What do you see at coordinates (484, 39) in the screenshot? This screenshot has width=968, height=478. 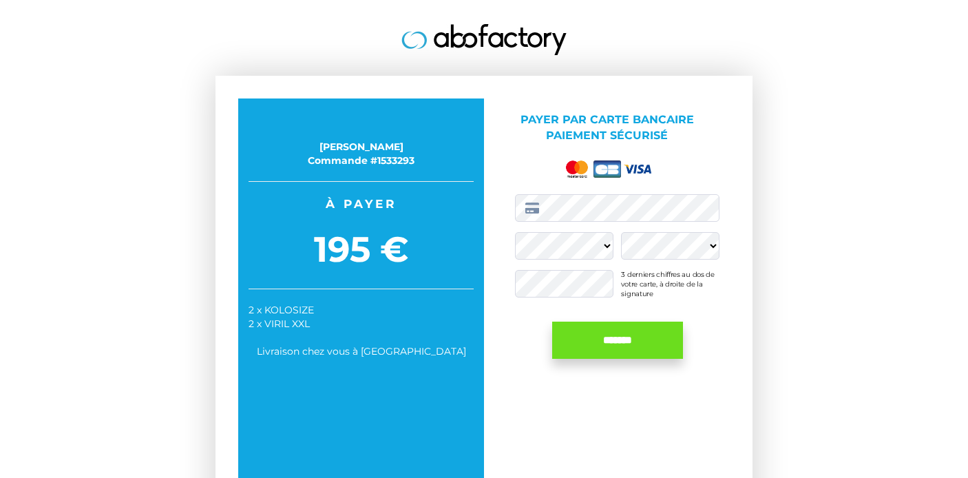 I see `img: logo.jpg` at bounding box center [484, 39].